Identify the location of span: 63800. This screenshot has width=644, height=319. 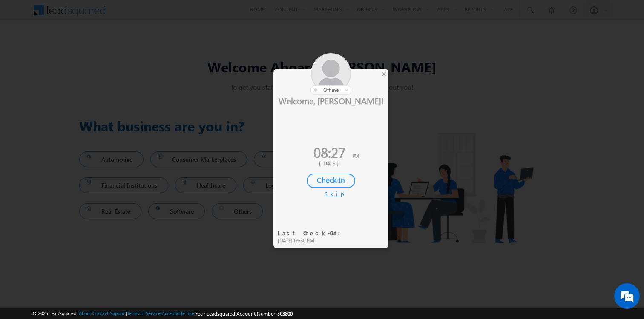
(286, 314).